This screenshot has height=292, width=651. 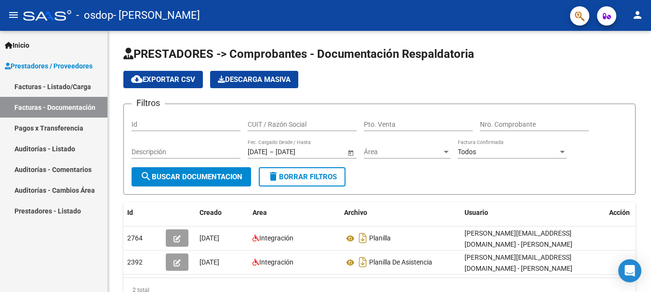 I want to click on span: Creado, so click(x=211, y=213).